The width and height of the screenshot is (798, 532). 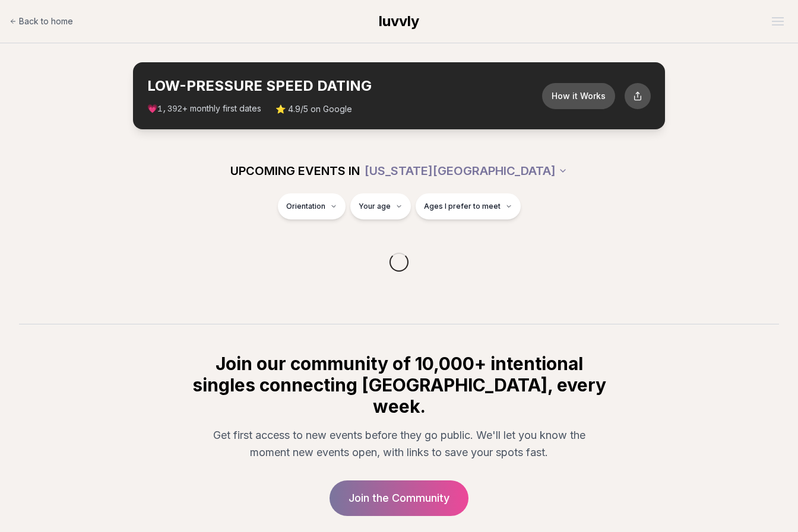 I want to click on span: Your age, so click(x=375, y=206).